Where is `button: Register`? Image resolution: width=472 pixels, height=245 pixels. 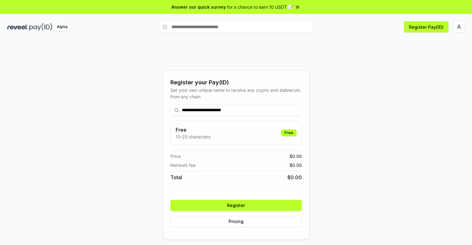
button: Register is located at coordinates (236, 206).